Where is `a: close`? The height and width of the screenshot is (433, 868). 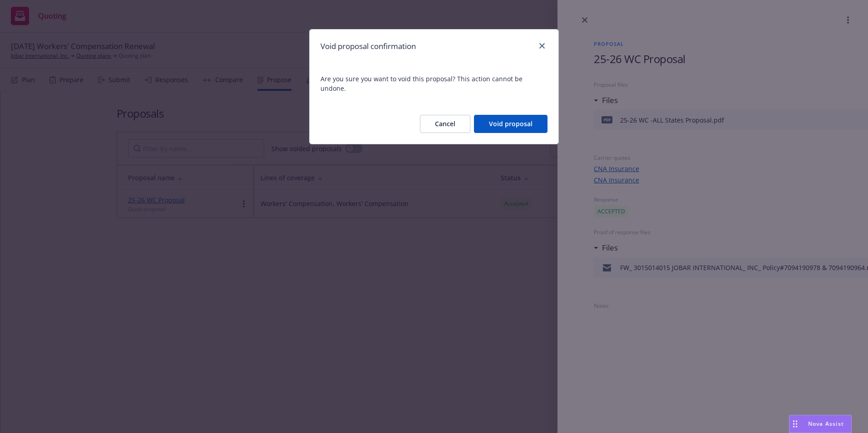
a: close is located at coordinates (542, 46).